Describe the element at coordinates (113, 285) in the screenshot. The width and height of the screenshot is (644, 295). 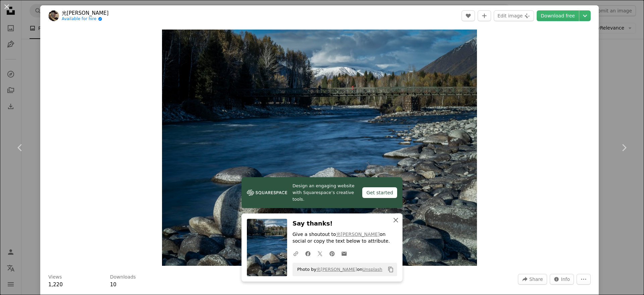
I see `span: 10` at that location.